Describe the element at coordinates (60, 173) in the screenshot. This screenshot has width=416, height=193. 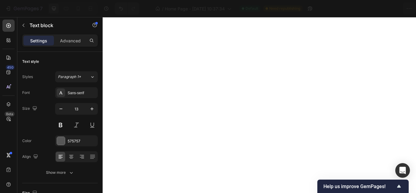
I see `div: Show more` at that location.